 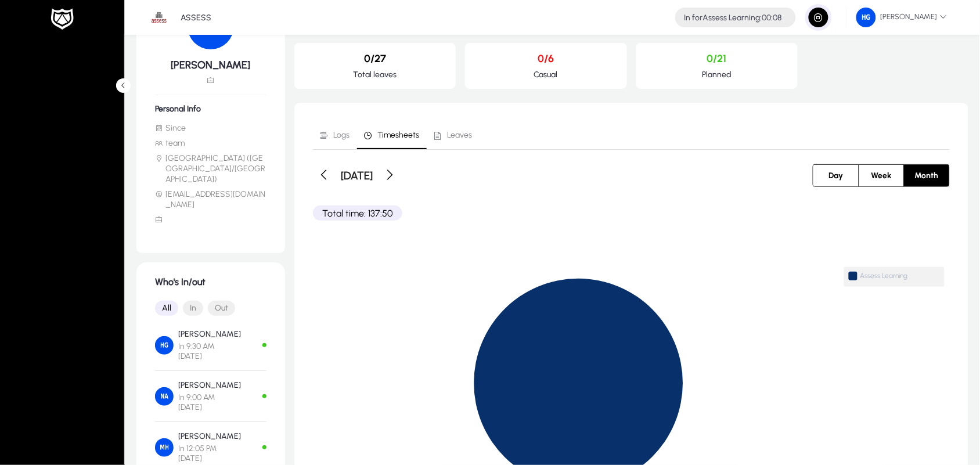 I want to click on button: Month, so click(x=926, y=175).